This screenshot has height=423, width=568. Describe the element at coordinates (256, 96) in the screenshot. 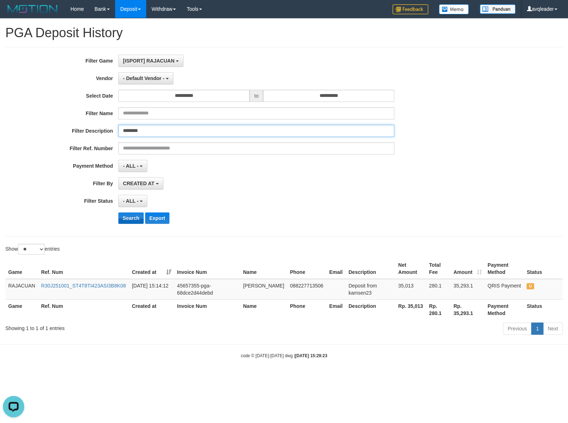

I see `span: to` at that location.